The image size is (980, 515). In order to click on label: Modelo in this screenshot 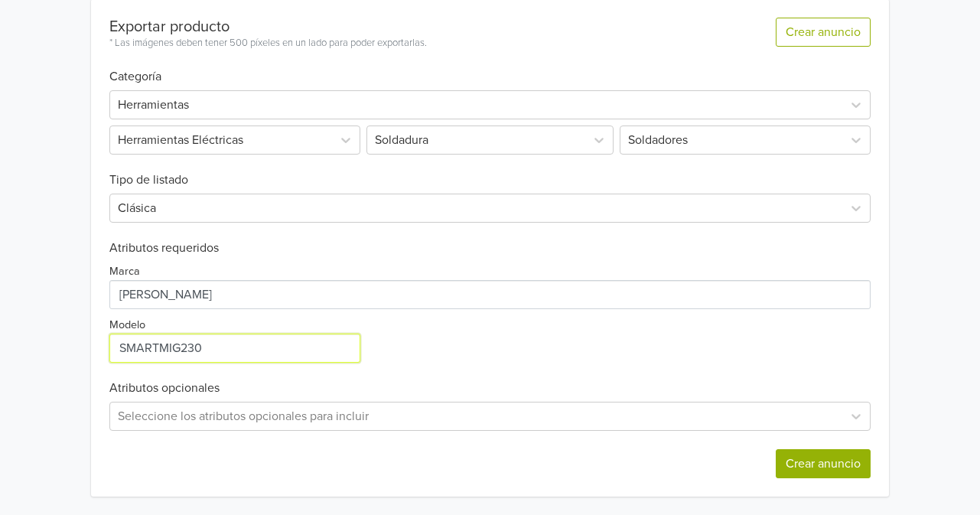, I will do `click(127, 326)`.